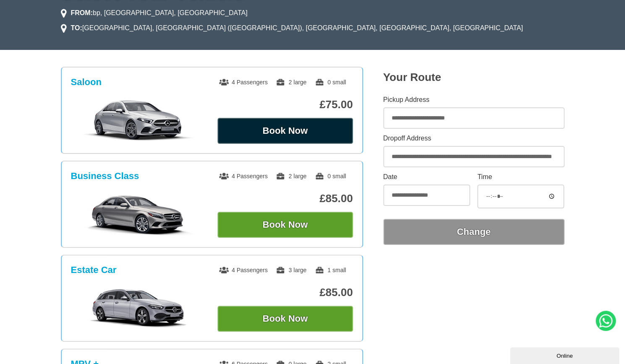  I want to click on h3: Saloon, so click(86, 82).